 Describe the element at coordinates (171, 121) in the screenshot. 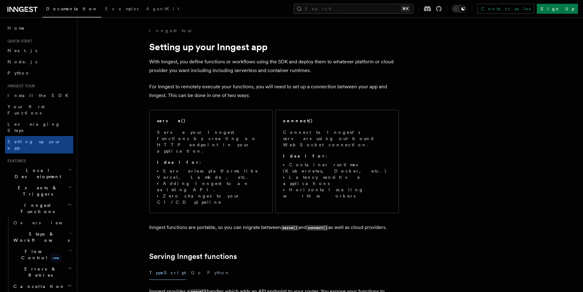

I see `h2: serve()` at that location.